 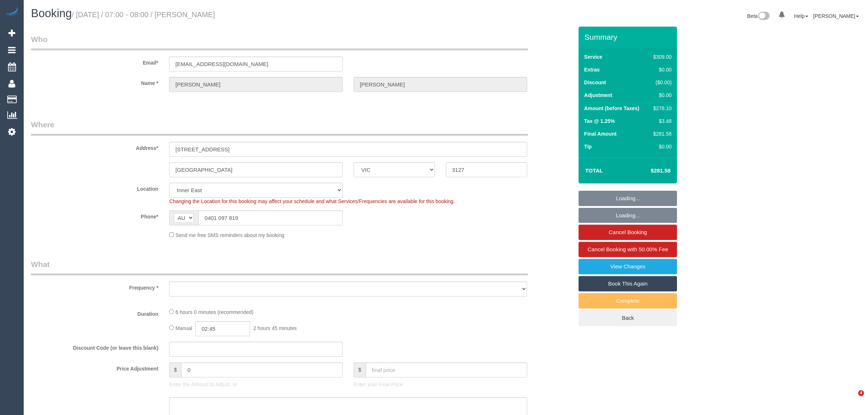 I want to click on label: Final Amount, so click(x=600, y=134).